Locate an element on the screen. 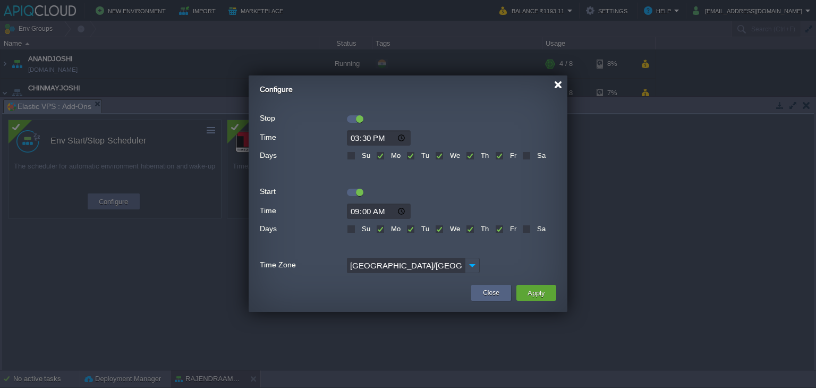  span: Configure is located at coordinates (276, 89).